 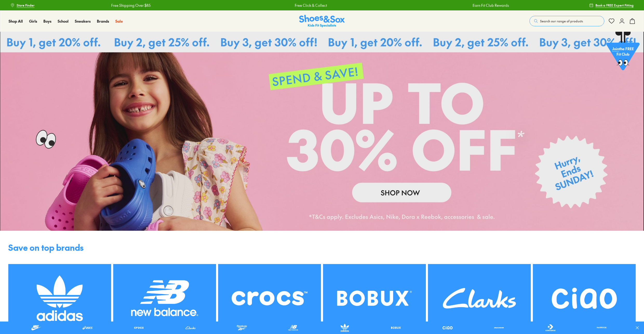 I want to click on button: Search our range of products, so click(x=567, y=21).